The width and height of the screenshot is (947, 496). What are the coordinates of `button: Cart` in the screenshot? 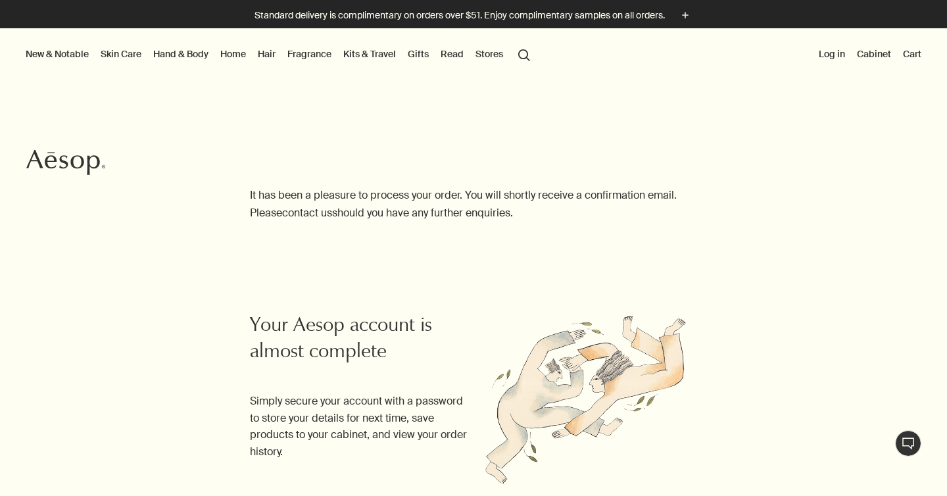 It's located at (912, 54).